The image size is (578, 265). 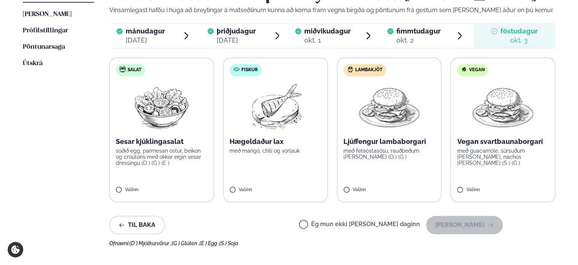 I want to click on button: Til baka, so click(x=137, y=225).